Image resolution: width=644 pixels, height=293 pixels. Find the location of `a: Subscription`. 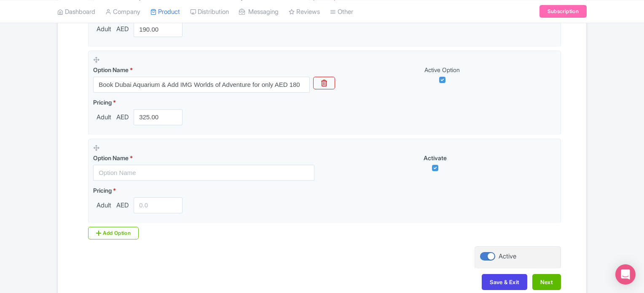

a: Subscription is located at coordinates (564, 11).